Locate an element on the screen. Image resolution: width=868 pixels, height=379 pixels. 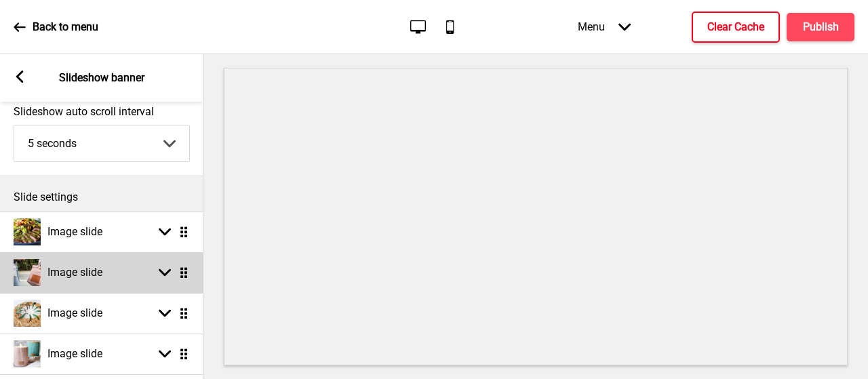
h4: Publish is located at coordinates (820, 27).